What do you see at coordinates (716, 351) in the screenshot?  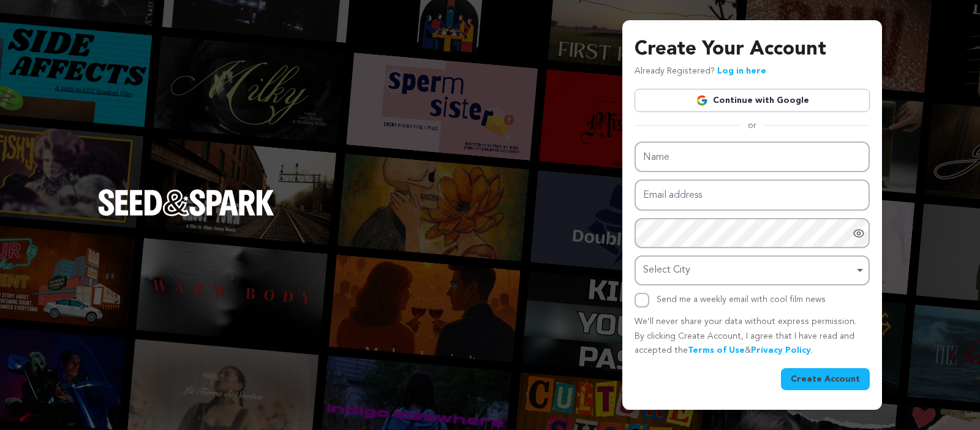 I see `a: Terms of Use` at bounding box center [716, 351].